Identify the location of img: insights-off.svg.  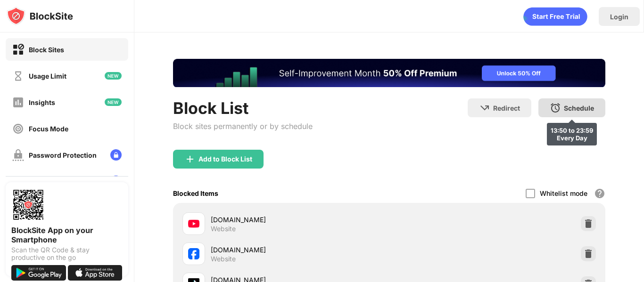
(18, 102).